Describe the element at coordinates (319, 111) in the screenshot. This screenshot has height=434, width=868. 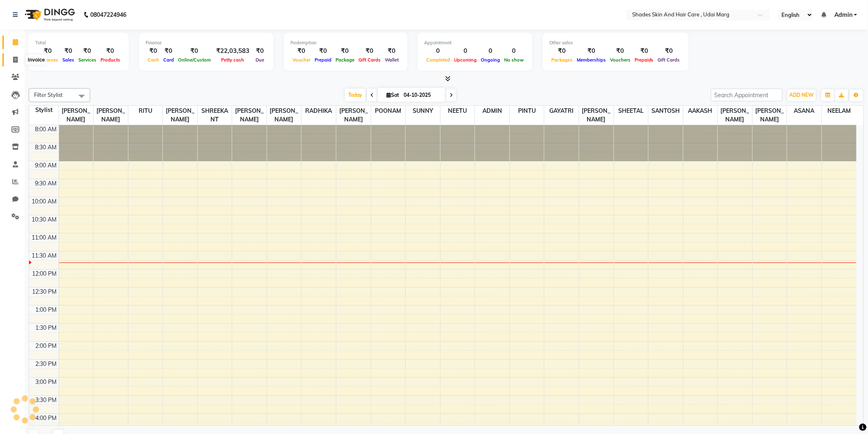
I see `span: RADHIKA` at that location.